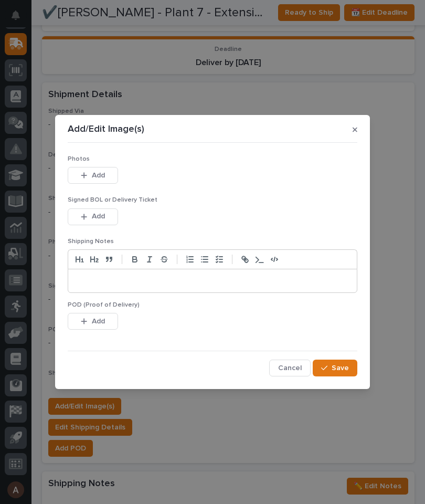 The height and width of the screenshot is (504, 425). Describe the element at coordinates (340, 368) in the screenshot. I see `span: Save` at that location.